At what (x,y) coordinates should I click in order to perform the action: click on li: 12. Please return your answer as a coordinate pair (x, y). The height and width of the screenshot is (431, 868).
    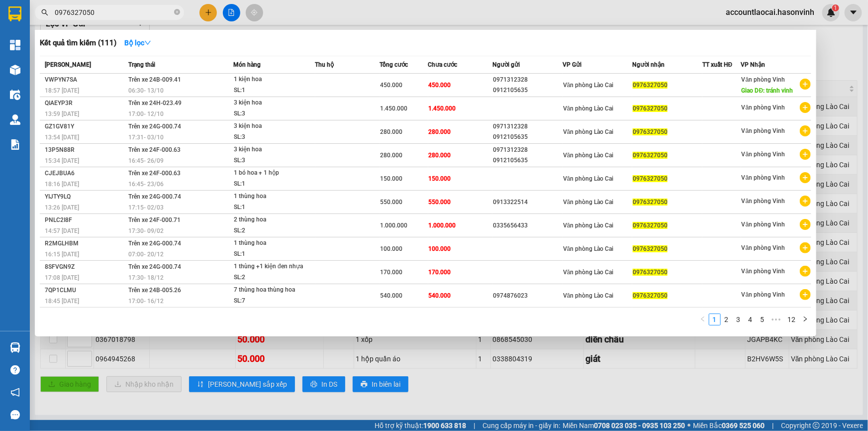
    Looking at the image, I should click on (792, 320).